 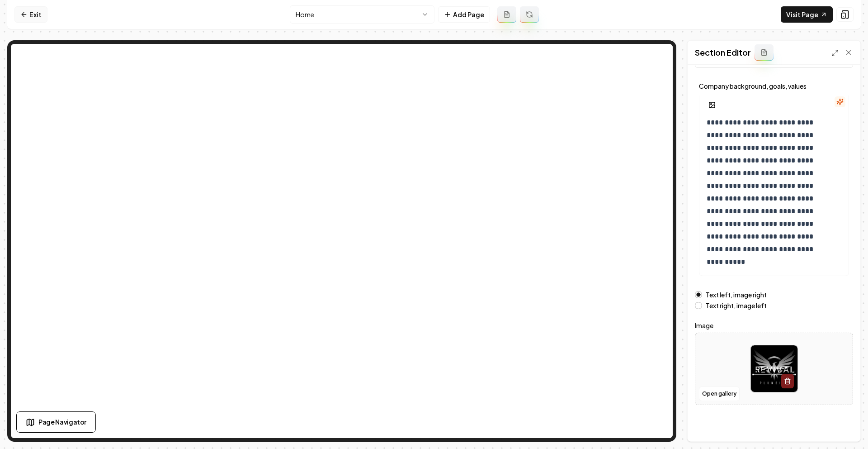 I want to click on a: Visit Page, so click(x=806, y=15).